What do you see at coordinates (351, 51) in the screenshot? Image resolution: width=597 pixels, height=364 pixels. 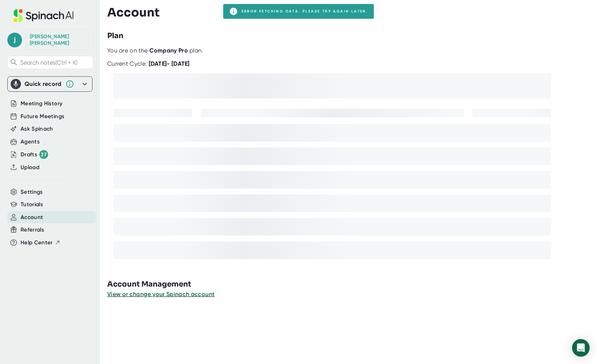 I see `div: You are on the plan.` at bounding box center [351, 51].